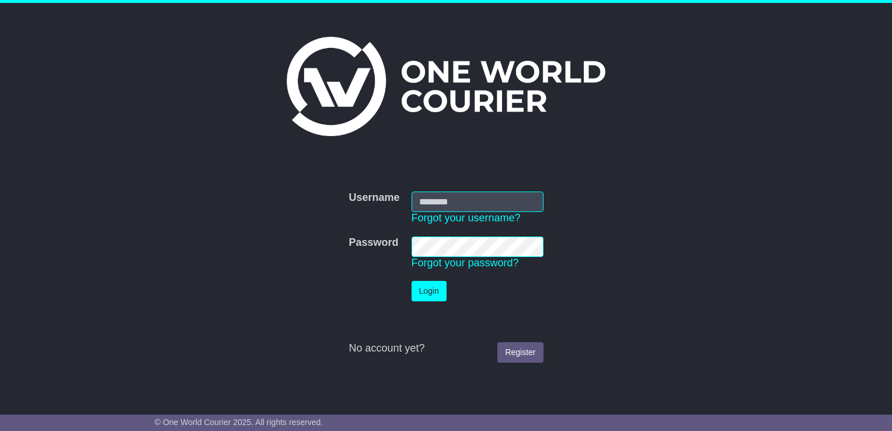 This screenshot has height=431, width=892. What do you see at coordinates (465, 263) in the screenshot?
I see `a: Forgot your password?` at bounding box center [465, 263].